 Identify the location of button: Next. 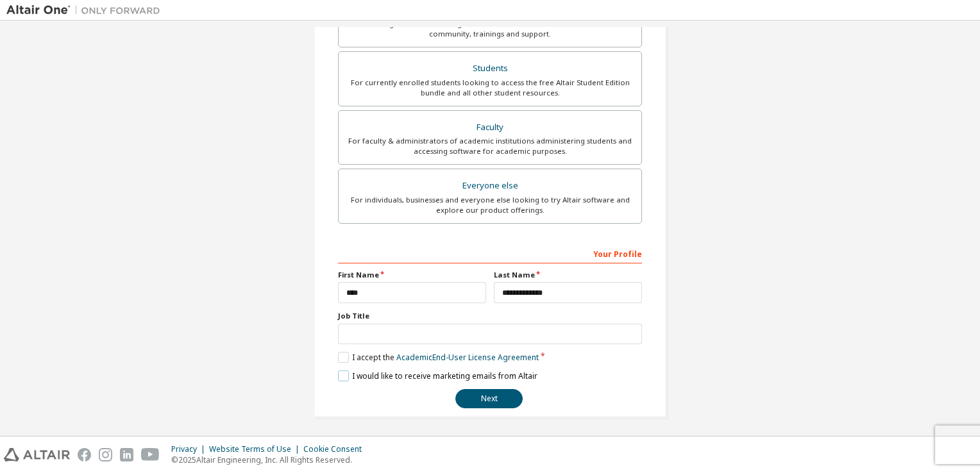
(489, 399).